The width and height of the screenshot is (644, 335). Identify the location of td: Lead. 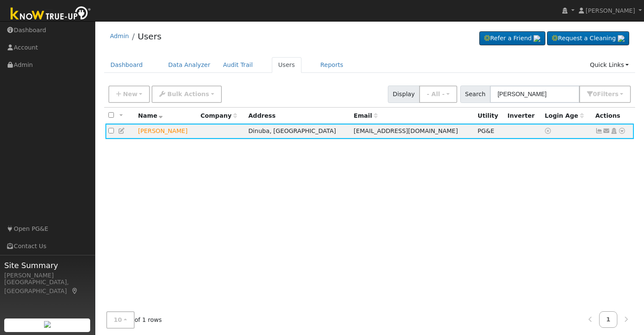
(166, 131).